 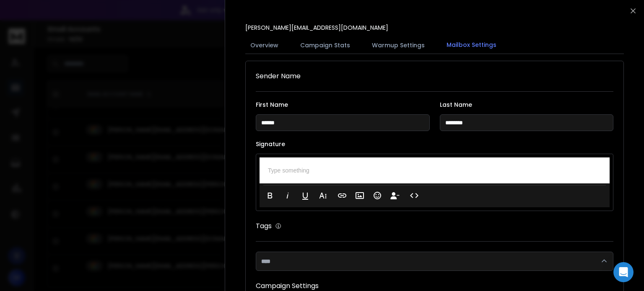 I want to click on button: Insert Link (Ctrl+K), so click(x=342, y=195).